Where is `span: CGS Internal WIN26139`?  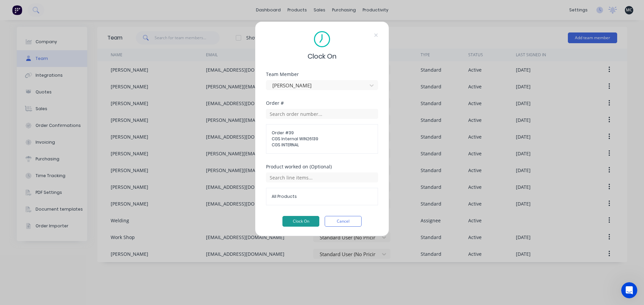 span: CGS Internal WIN26139 is located at coordinates (322, 139).